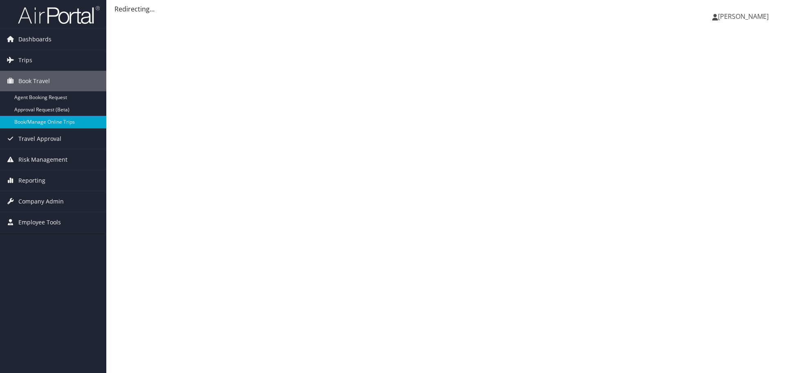  Describe the element at coordinates (25, 60) in the screenshot. I see `span: Trips` at that location.